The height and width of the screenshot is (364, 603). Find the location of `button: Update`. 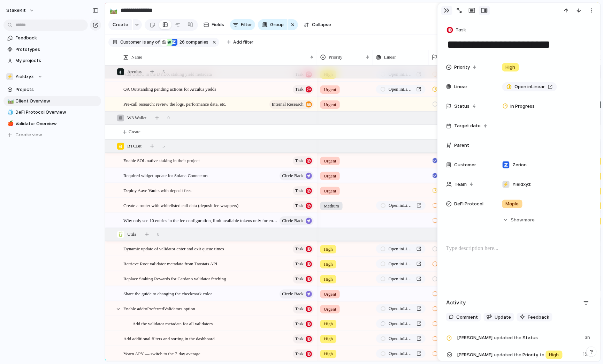

button: Update is located at coordinates (498, 317).